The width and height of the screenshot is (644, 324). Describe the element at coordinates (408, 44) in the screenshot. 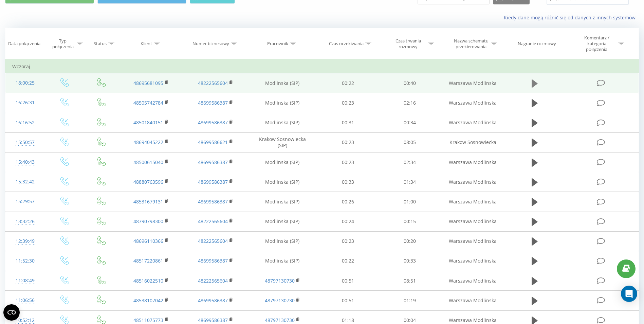

I see `div: Czas trwania rozmowy` at that location.